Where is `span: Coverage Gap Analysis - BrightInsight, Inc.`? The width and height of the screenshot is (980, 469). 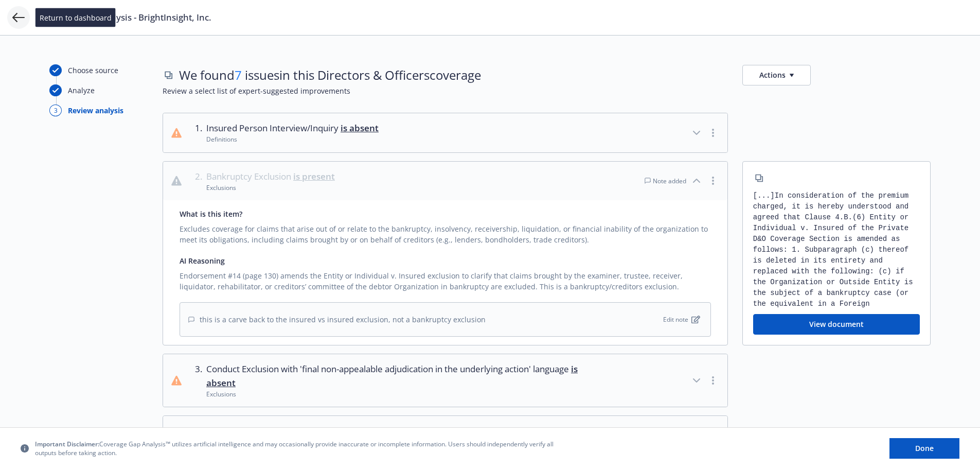 span: Coverage Gap Analysis - BrightInsight, Inc. is located at coordinates (124, 18).